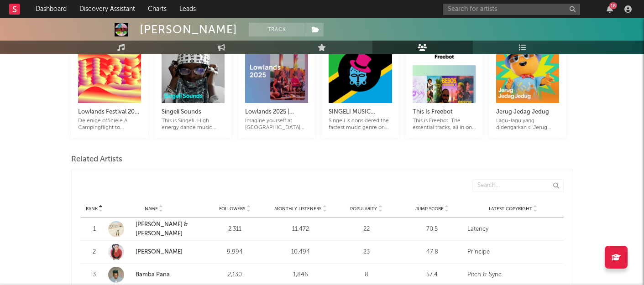  What do you see at coordinates (110, 115) in the screenshot?
I see `a: Lowlands Festival 2025 [official]De enige officiële A Campingflight to Lowlands Paradise 2025 pla...` at bounding box center [110, 115].